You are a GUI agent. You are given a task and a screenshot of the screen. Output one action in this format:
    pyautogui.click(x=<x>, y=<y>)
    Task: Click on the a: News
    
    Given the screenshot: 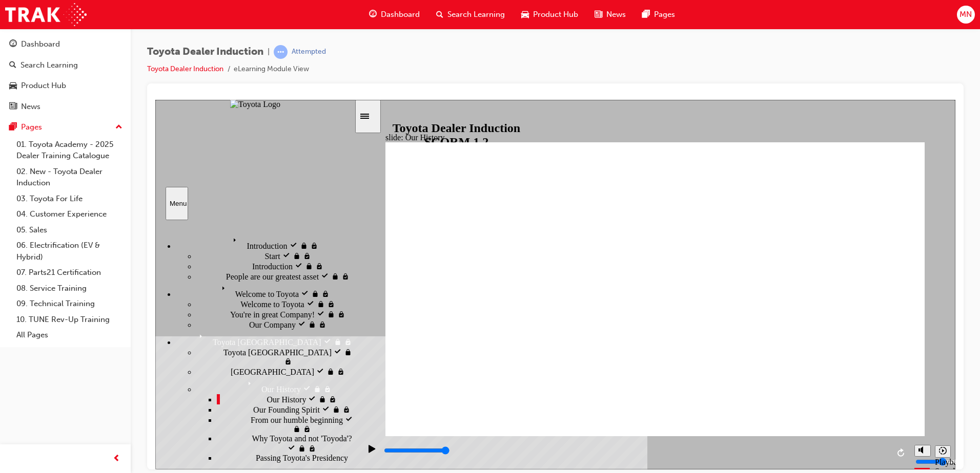 What is the action you would take?
    pyautogui.click(x=65, y=106)
    